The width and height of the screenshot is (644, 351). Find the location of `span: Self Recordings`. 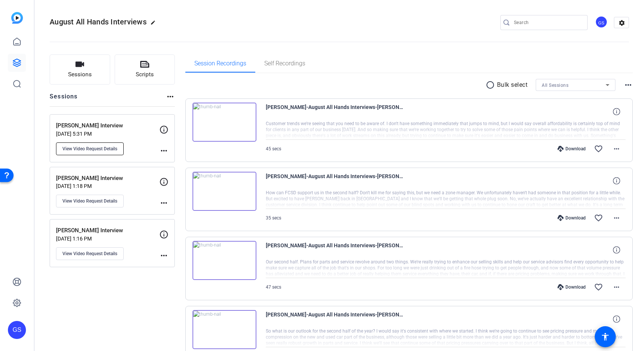

span: Self Recordings is located at coordinates (285, 63).